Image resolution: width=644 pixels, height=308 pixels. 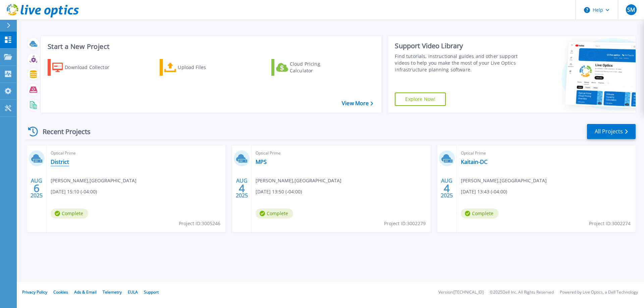 What do you see at coordinates (458, 63) in the screenshot?
I see `div: Find tutorials, instructional guides and other support videos to help you make the most of your L...` at bounding box center [458, 63].